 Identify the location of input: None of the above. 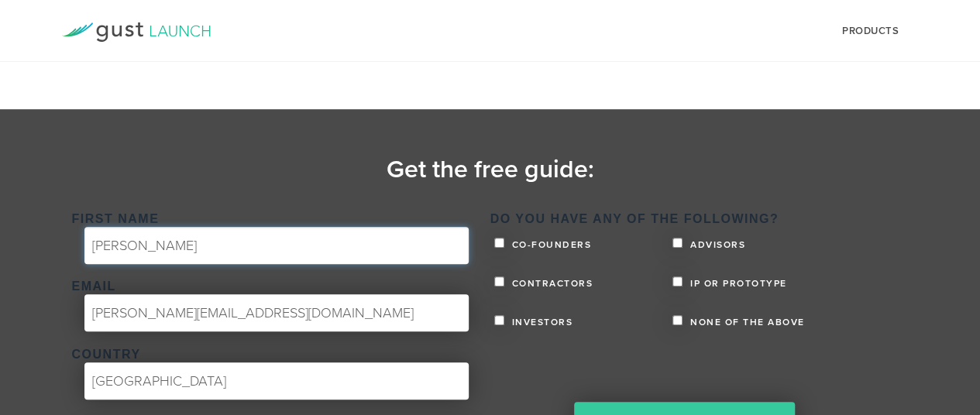
(677, 320).